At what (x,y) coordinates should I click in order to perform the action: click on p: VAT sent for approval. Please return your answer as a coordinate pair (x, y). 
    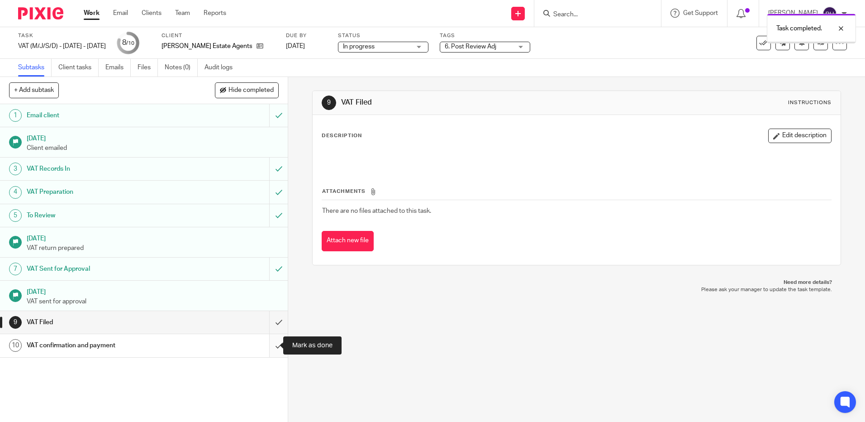
    Looking at the image, I should click on (153, 301).